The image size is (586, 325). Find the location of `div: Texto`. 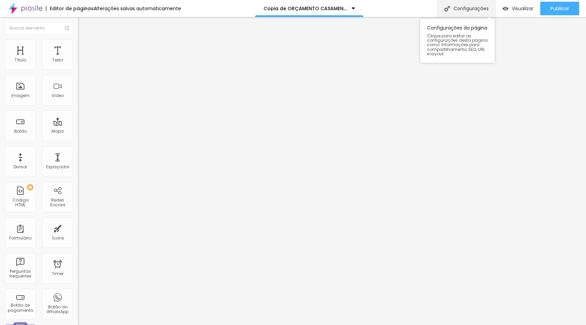

div: Texto is located at coordinates (58, 60).